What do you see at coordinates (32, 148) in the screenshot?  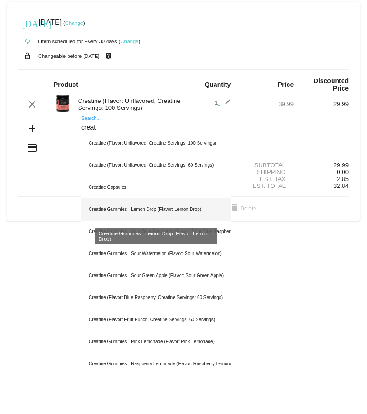 I see `mat-icon: credit_card` at bounding box center [32, 148].